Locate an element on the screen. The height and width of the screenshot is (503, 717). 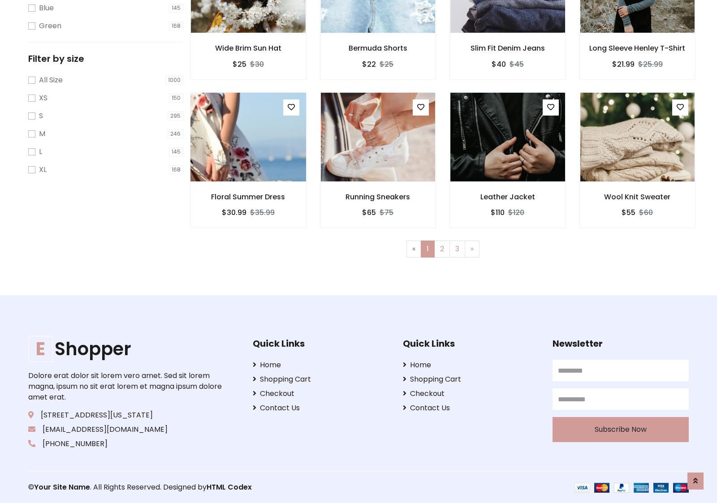
label: S is located at coordinates (41, 116).